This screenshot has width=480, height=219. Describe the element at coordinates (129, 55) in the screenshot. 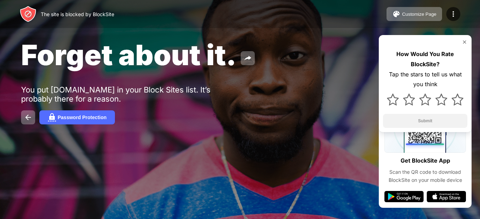

I see `span: Forget about it.` at that location.